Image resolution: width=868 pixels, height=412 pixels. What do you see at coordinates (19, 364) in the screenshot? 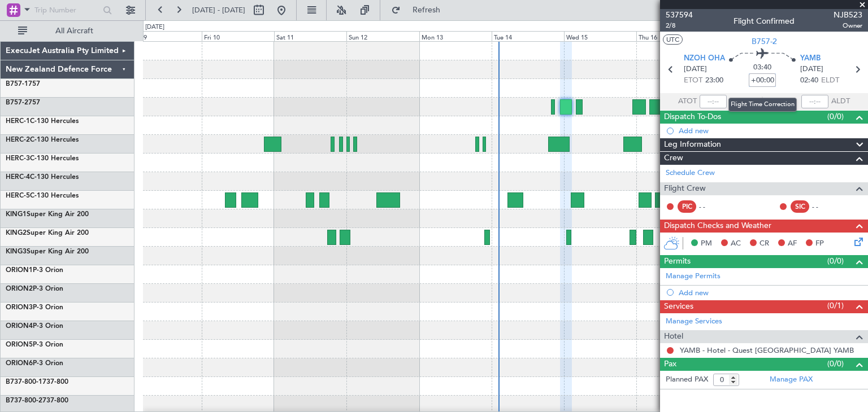
I see `span: ORION6` at bounding box center [19, 364].